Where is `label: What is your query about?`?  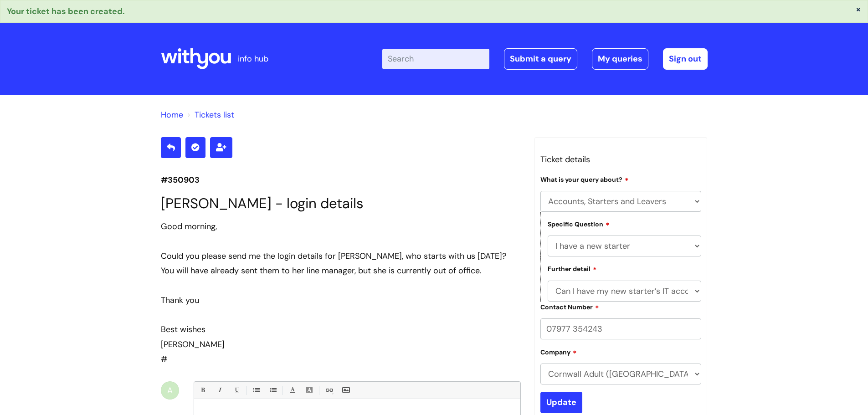 label: What is your query about? is located at coordinates (585, 179).